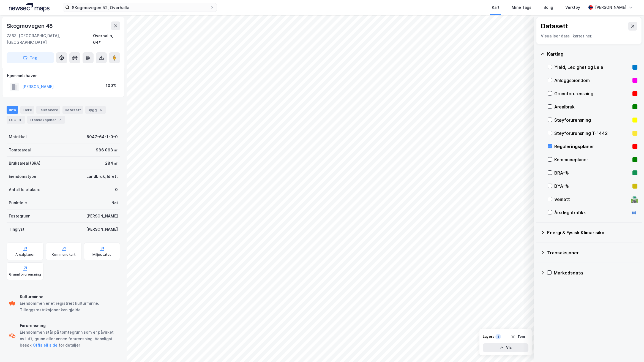 The height and width of the screenshot is (362, 644). Describe the element at coordinates (63, 76) in the screenshot. I see `div: Hjemmelshaver` at that location.